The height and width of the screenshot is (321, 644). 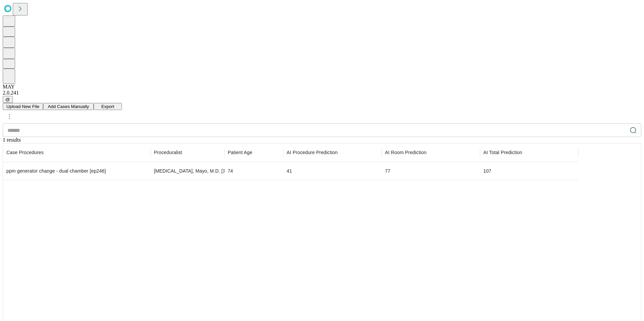 I want to click on div: 2.0.241, so click(x=322, y=93).